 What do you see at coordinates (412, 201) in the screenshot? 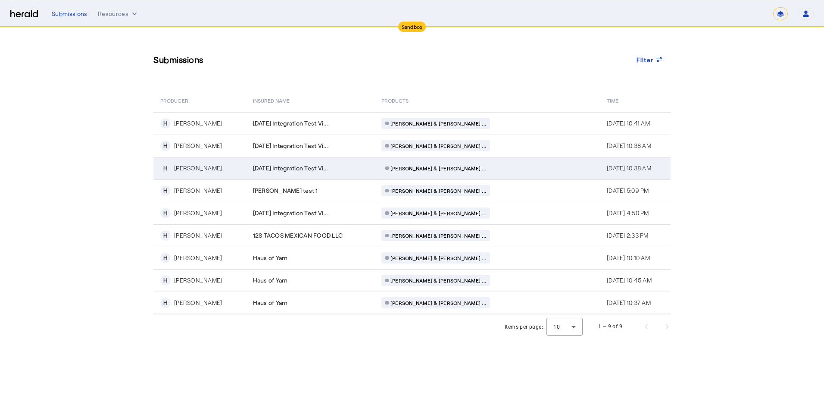
I see `table: Table view of all submissions by your platform` at bounding box center [412, 201].